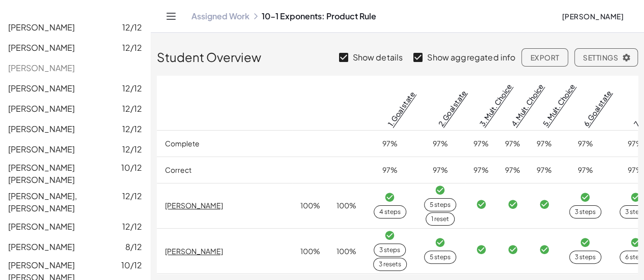 Image resolution: width=644 pixels, height=280 pixels. Describe the element at coordinates (225, 170) in the screenshot. I see `td: Correct` at that location.